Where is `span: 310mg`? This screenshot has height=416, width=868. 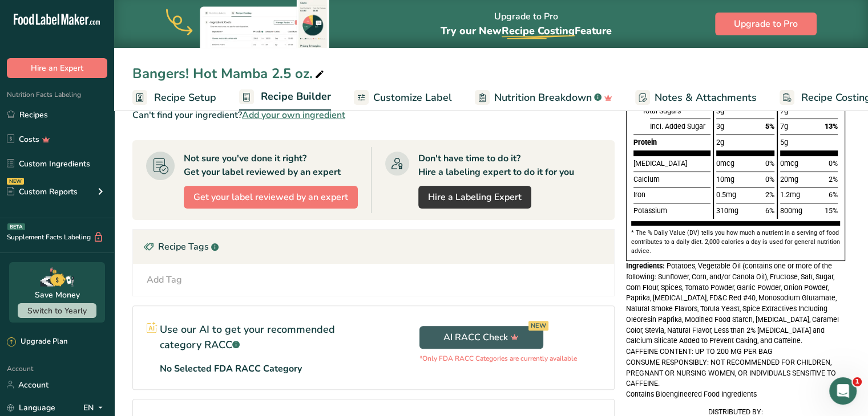
span: 310mg is located at coordinates (728, 210).